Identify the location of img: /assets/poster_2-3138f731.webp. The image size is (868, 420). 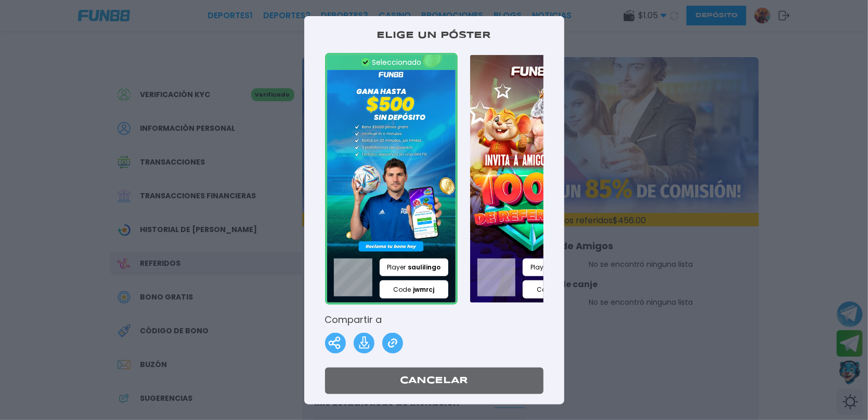
(534, 178).